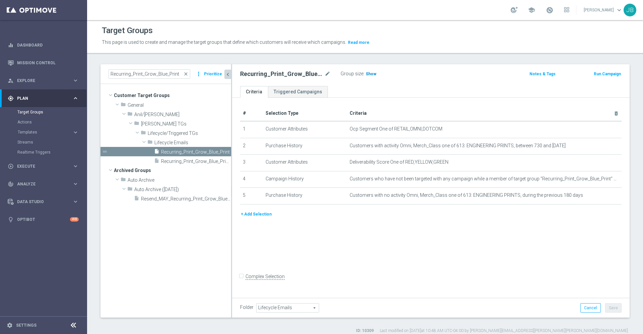  What do you see at coordinates (616, 113) in the screenshot?
I see `i: delete_forever` at bounding box center [616, 113].